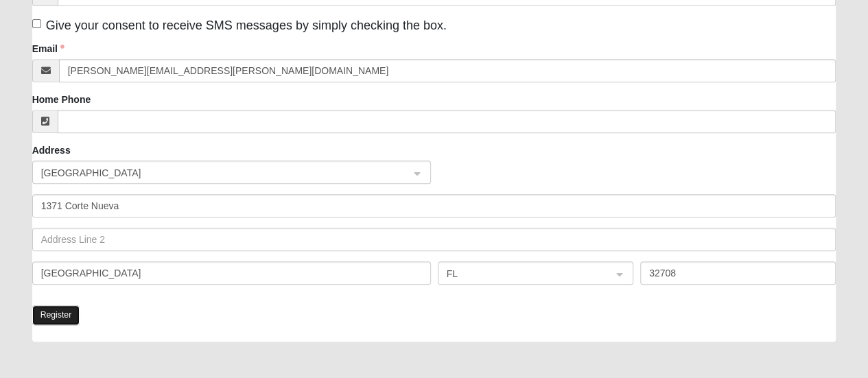 The height and width of the screenshot is (378, 868). What do you see at coordinates (62, 99) in the screenshot?
I see `label: Home Phone` at bounding box center [62, 99].